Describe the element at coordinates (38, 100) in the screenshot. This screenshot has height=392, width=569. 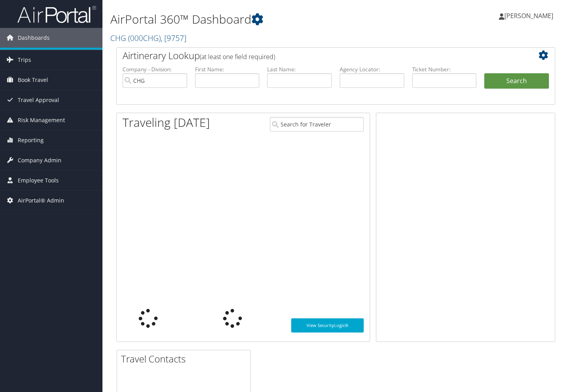
I see `span: Travel Approval` at that location.